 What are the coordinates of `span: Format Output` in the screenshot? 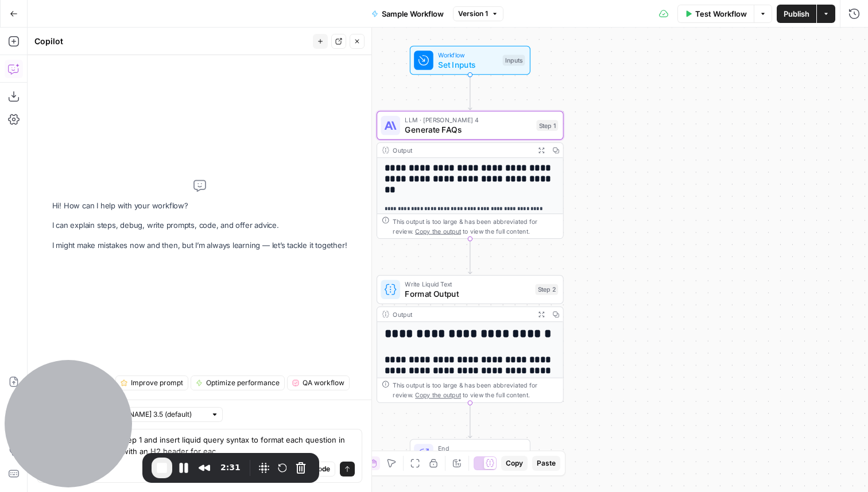 It's located at (467, 294).